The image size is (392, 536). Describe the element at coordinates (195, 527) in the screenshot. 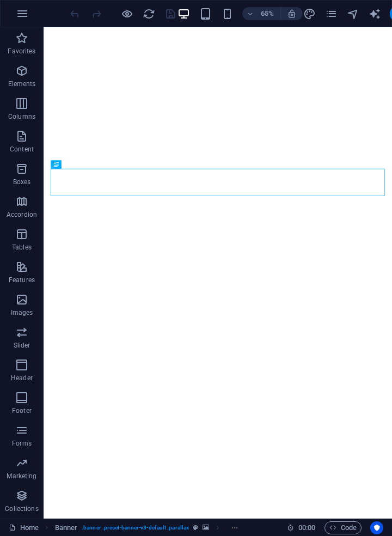

I see `i: This element is a customizable preset` at that location.